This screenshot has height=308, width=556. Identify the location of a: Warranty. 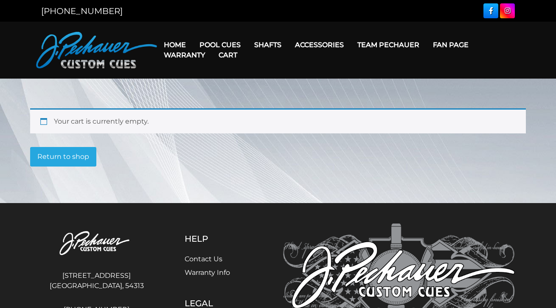
(184, 55).